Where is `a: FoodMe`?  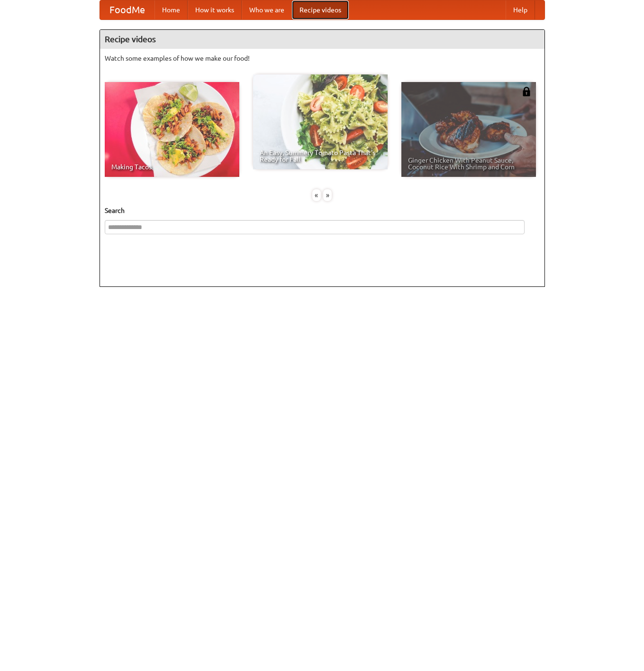 a: FoodMe is located at coordinates (127, 10).